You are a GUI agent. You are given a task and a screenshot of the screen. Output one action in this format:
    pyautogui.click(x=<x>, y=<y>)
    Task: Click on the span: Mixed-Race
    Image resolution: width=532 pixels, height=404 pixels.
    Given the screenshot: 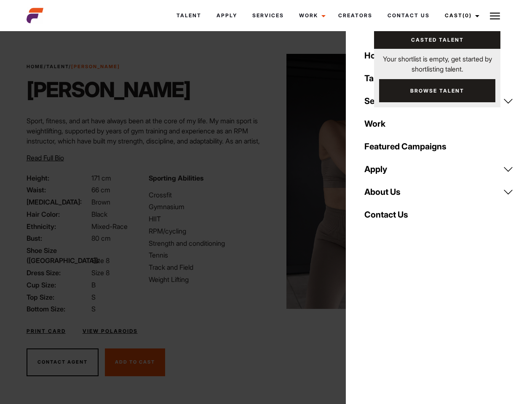 What is the action you would take?
    pyautogui.click(x=109, y=227)
    